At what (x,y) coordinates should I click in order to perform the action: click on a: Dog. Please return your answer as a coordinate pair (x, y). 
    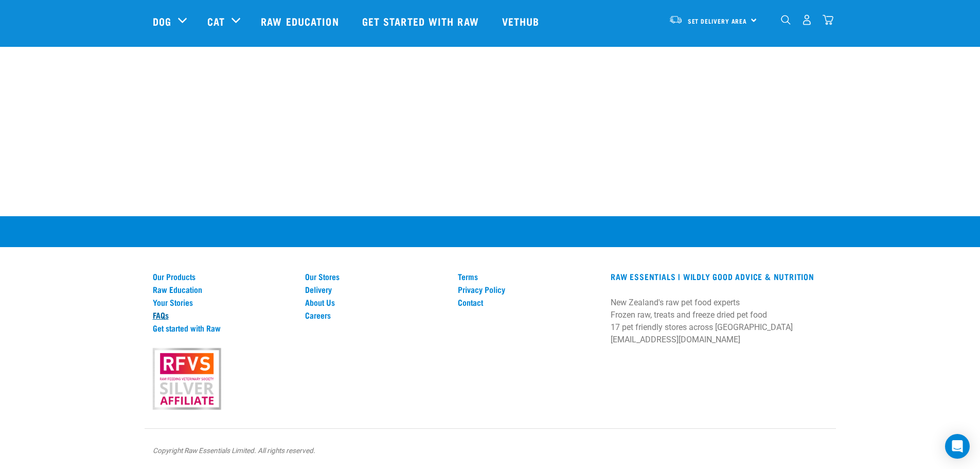
    Looking at the image, I should click on (162, 21).